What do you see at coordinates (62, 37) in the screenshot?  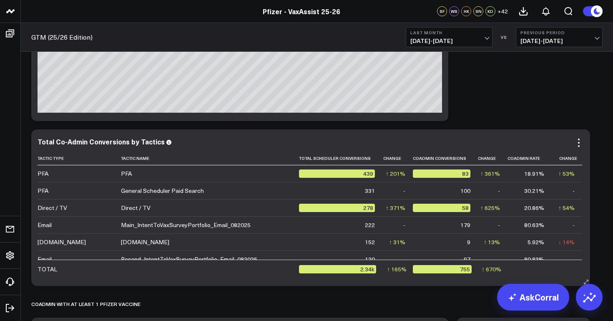 I see `a: GTM (25/26 Edition)` at bounding box center [62, 37].